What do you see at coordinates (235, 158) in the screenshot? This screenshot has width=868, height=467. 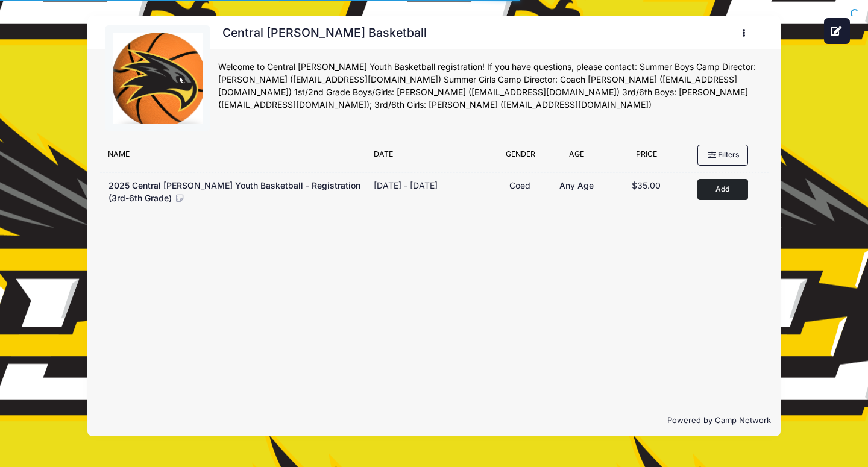 I see `div: Name` at bounding box center [235, 158].